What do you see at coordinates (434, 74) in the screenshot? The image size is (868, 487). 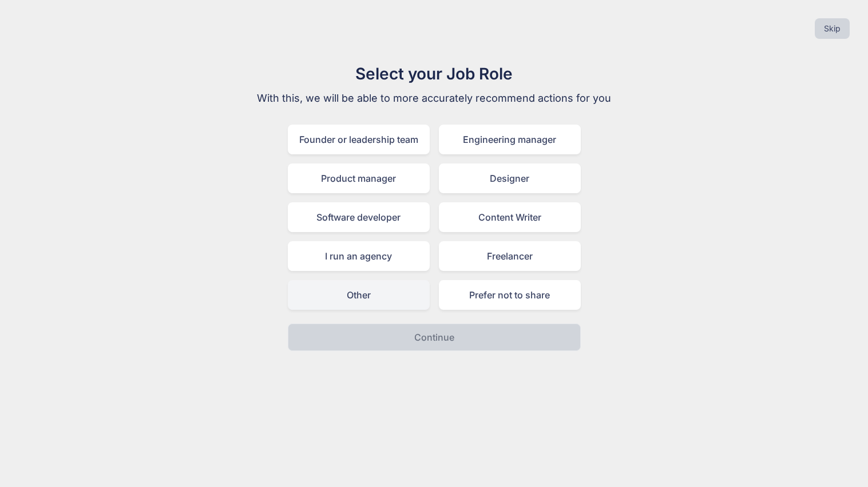 I see `h1: Select your Job Role` at bounding box center [434, 74].